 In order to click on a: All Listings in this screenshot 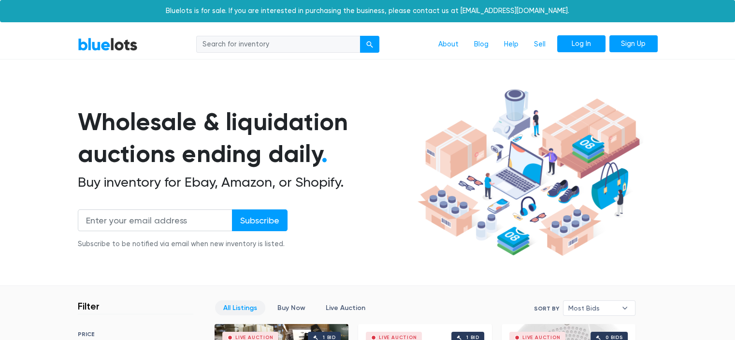, I will do `click(240, 307)`.